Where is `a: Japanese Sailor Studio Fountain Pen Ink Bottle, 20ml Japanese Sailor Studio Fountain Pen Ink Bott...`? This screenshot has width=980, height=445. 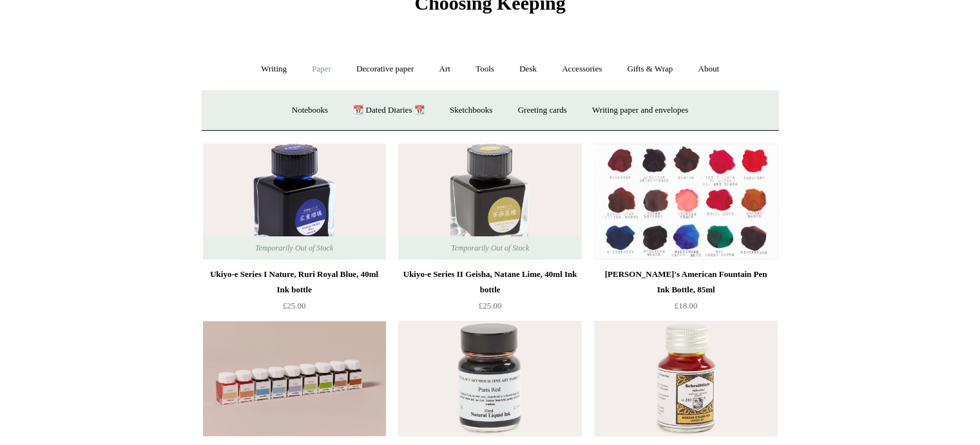
a: Japanese Sailor Studio Fountain Pen Ink Bottle, 20ml Japanese Sailor Studio Fountain Pen Ink Bott... is located at coordinates (294, 378).